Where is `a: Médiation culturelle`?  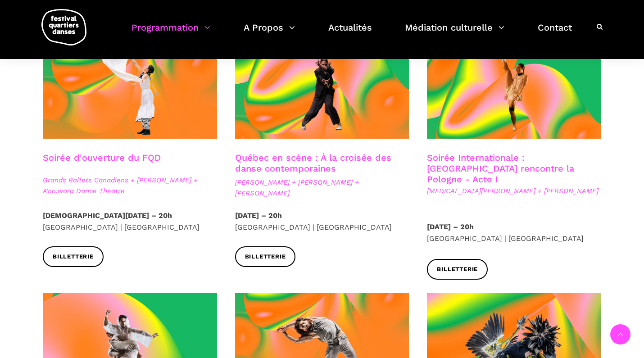 a: Médiation culturelle is located at coordinates (454, 33).